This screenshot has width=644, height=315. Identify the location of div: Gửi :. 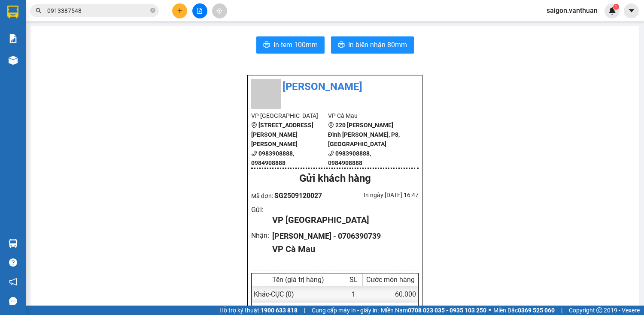
(261, 209).